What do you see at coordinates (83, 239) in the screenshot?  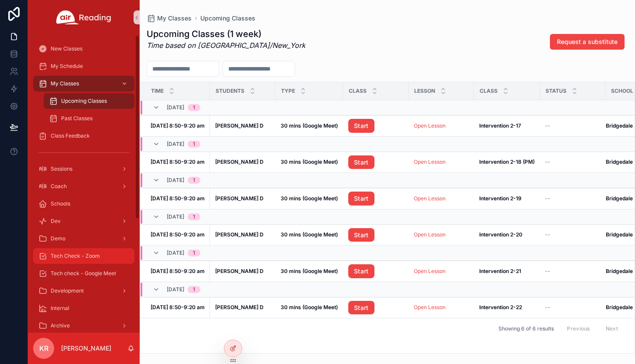 I see `a: Demo` at bounding box center [83, 239].